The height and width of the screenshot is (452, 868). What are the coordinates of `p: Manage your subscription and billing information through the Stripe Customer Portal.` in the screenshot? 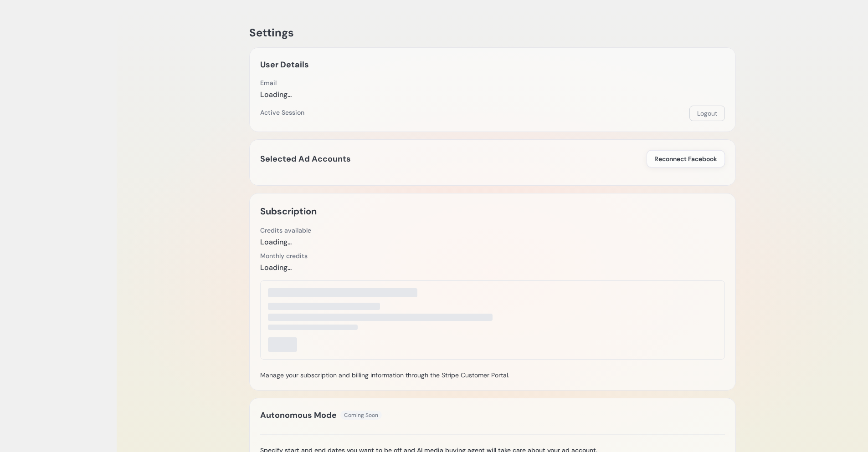 It's located at (493, 375).